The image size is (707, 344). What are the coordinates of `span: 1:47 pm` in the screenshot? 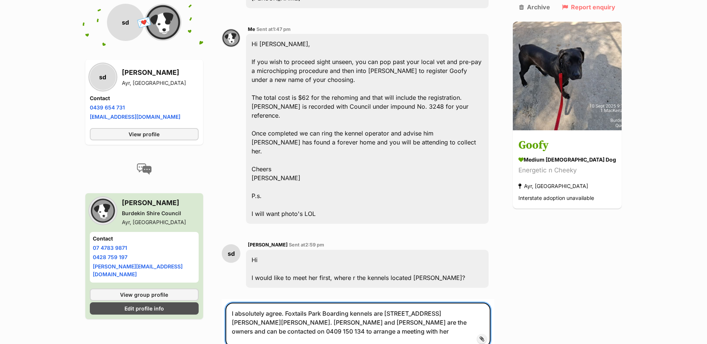 It's located at (282, 29).